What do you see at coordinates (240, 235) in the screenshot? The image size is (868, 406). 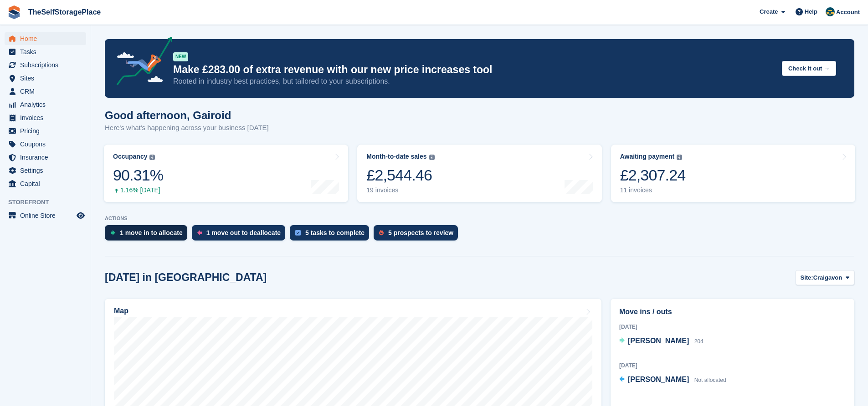 I see `a: 1 move out to deallocate` at bounding box center [240, 235].